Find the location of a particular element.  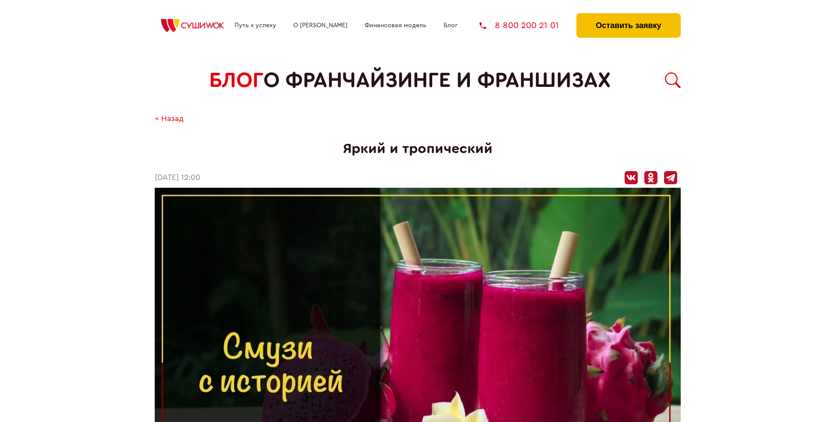

a: Путь к успеху is located at coordinates (255, 25).